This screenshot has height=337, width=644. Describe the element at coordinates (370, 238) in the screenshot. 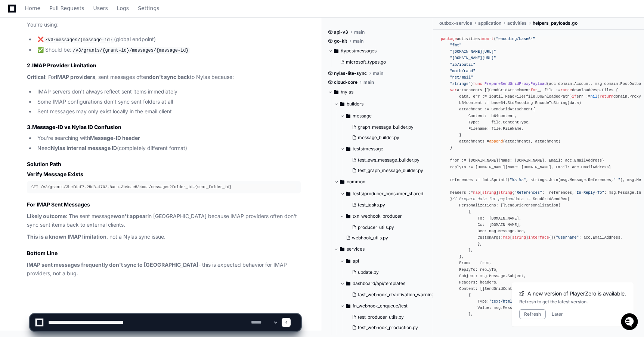

I see `span: webhook_utils.py` at that location.